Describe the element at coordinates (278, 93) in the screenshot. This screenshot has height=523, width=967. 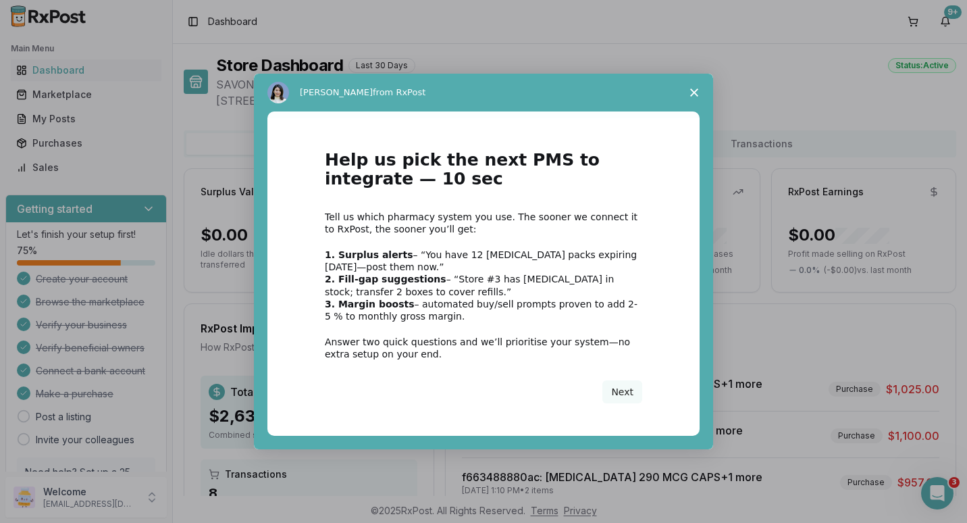
I see `img: Profile image for Alice` at that location.